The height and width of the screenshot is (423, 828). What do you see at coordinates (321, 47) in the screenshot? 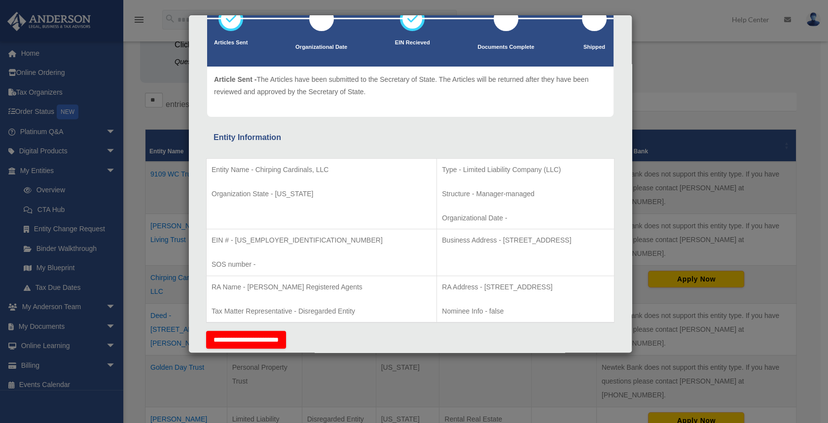
I see `p: Organizational Date` at bounding box center [321, 47].